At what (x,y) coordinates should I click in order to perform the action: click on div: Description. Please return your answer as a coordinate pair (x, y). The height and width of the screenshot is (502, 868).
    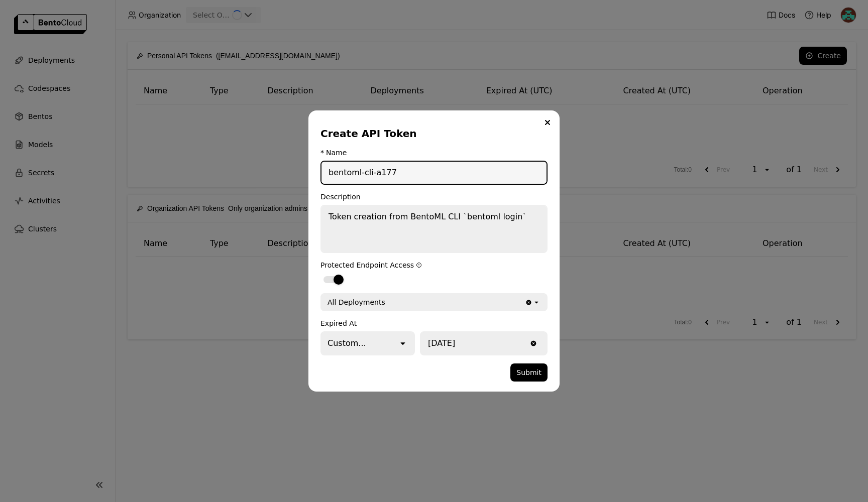
    Looking at the image, I should click on (434, 197).